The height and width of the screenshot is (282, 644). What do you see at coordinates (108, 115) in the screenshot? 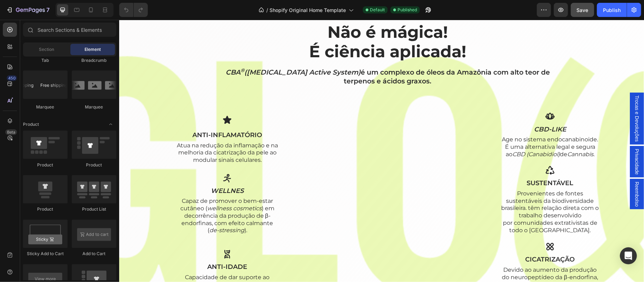
I see `p: ANTI-INFLAMATÓRIO` at bounding box center [108, 115].